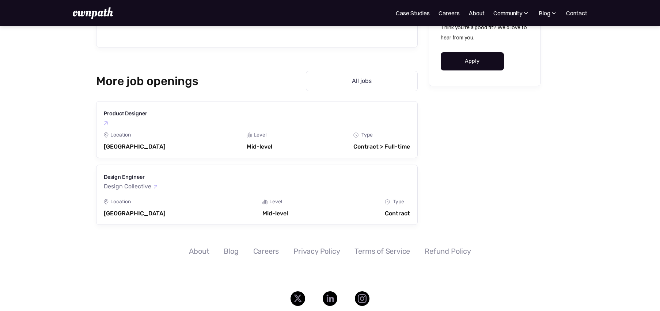 Image resolution: width=660 pixels, height=311 pixels. What do you see at coordinates (397, 214) in the screenshot?
I see `div: Contract` at bounding box center [397, 214].